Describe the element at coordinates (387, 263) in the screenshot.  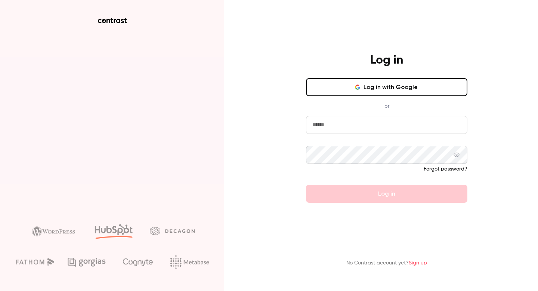
I see `p: No Contrast account yet?` at that location.